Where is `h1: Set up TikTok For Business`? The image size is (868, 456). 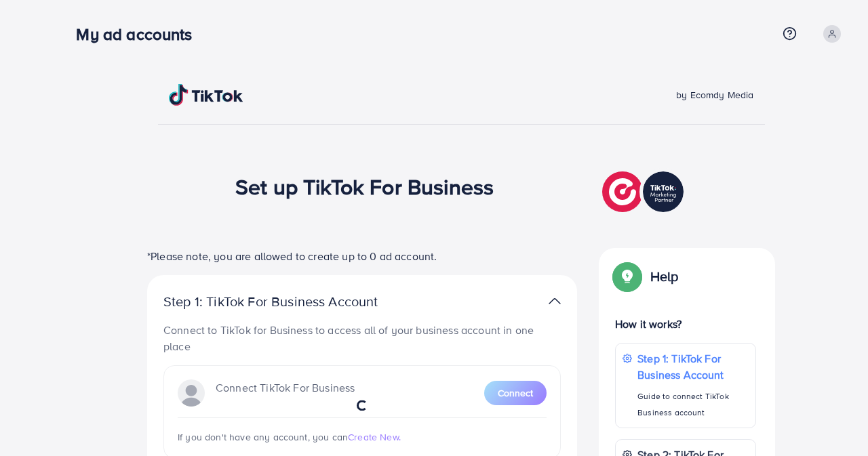
h1: Set up TikTok For Business is located at coordinates (364, 187).